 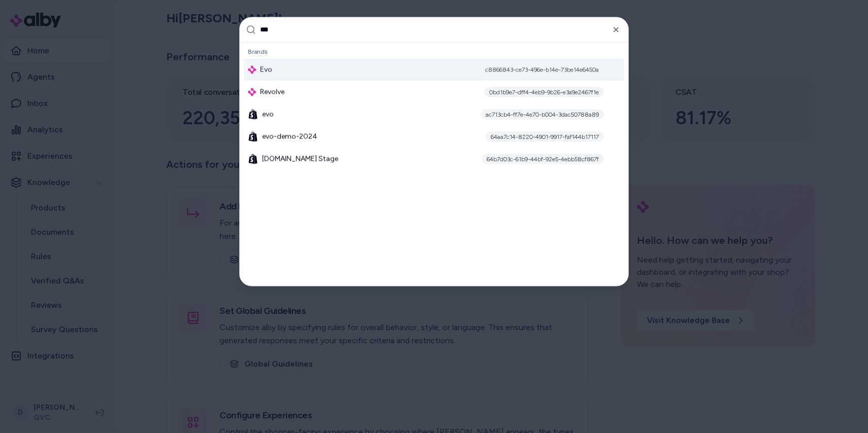 I want to click on span: Evo, so click(x=266, y=69).